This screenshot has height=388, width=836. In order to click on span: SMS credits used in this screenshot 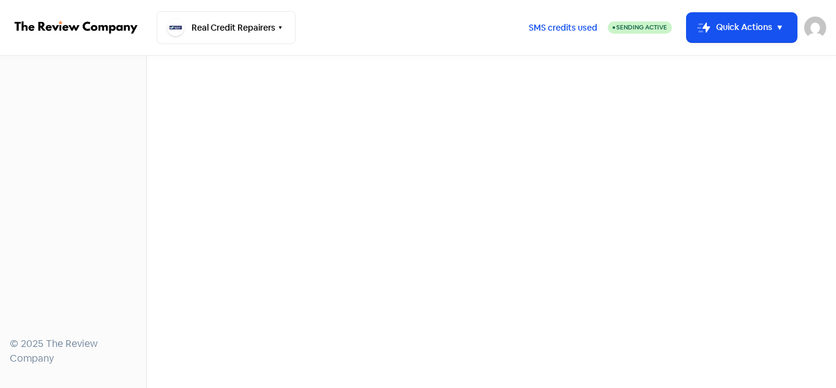, I will do `click(563, 28)`.